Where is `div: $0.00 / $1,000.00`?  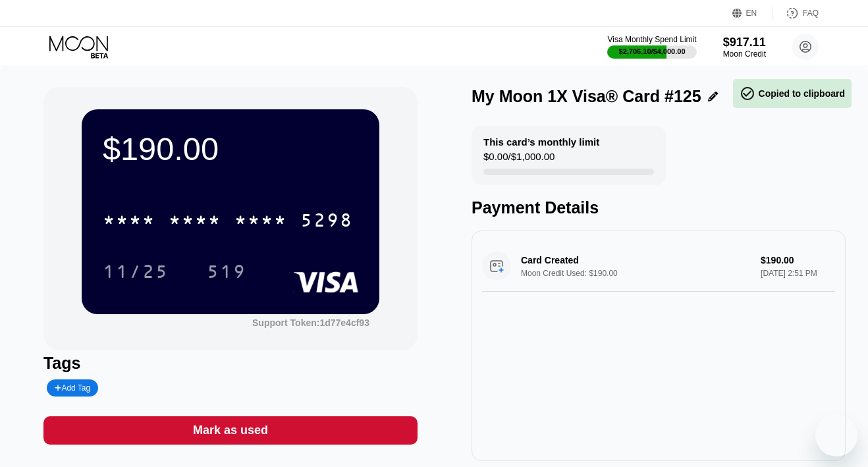 div: $0.00 / $1,000.00 is located at coordinates (519, 159).